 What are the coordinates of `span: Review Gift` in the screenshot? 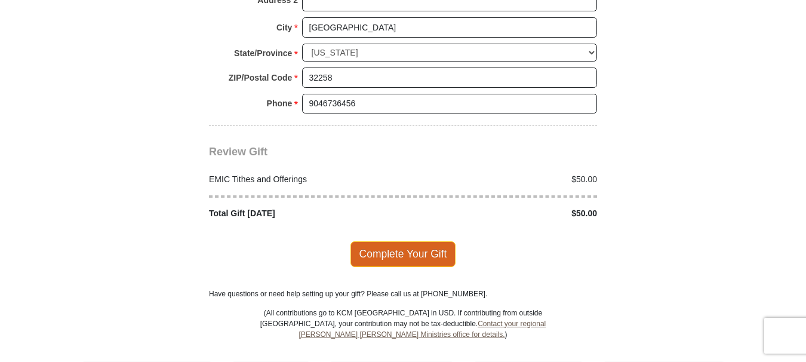 It's located at (238, 152).